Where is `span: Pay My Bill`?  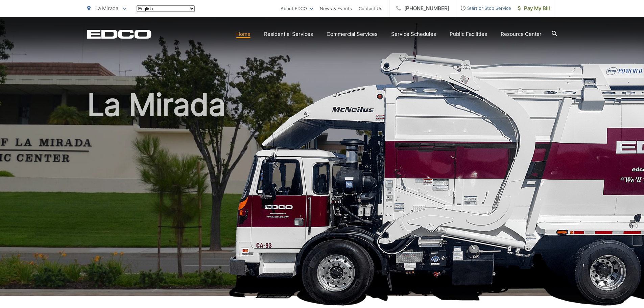 span: Pay My Bill is located at coordinates (534, 8).